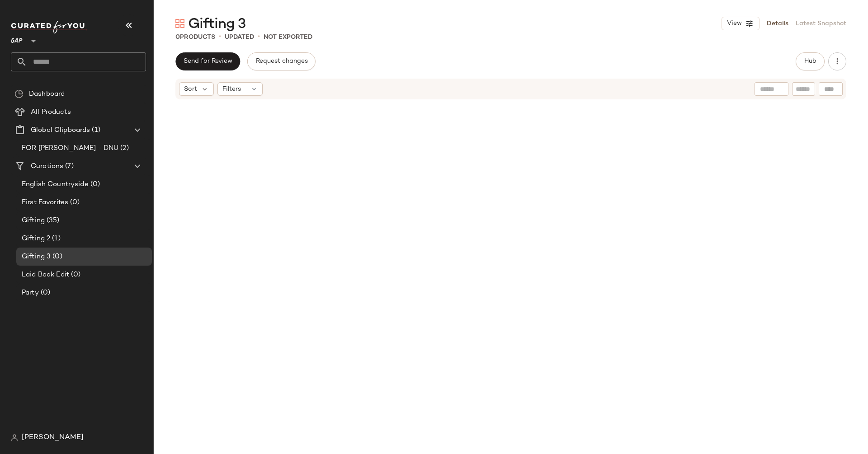 The width and height of the screenshot is (868, 454). I want to click on img: cfy_white_logo.C9jOOHJF.svg, so click(49, 27).